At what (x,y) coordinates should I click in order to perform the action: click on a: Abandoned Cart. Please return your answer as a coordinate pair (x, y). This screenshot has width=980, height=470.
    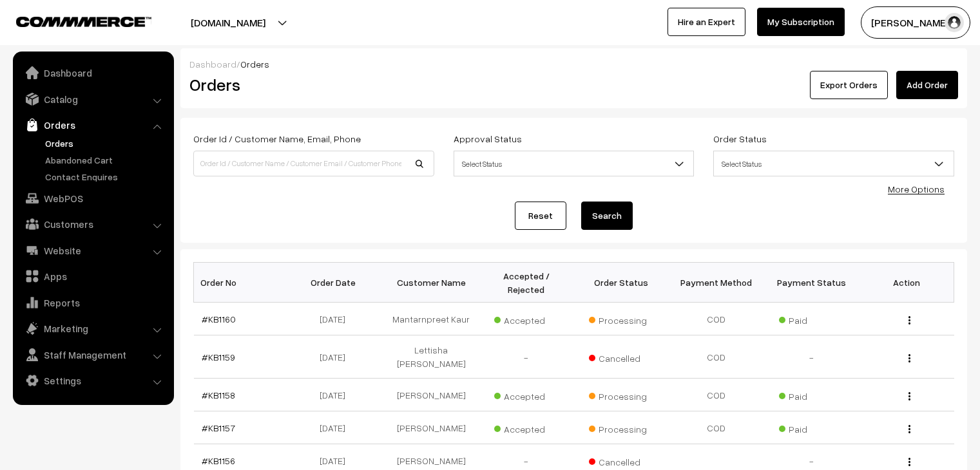
    Looking at the image, I should click on (106, 160).